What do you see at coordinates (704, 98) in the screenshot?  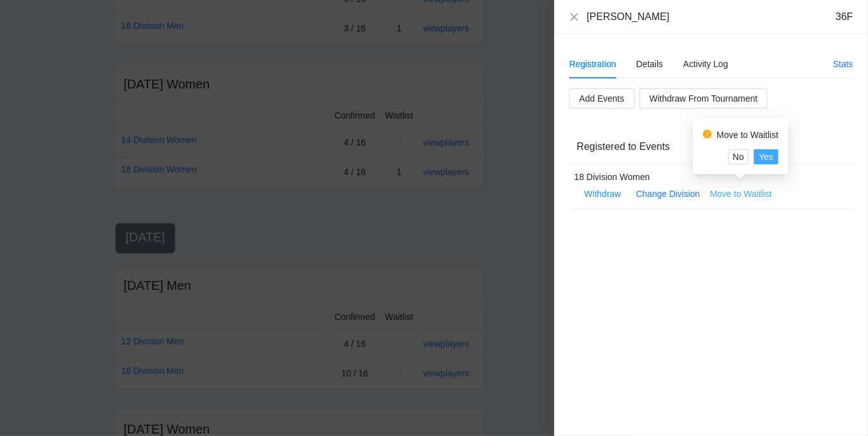 I see `span: Withdraw From Tournament` at bounding box center [704, 98].